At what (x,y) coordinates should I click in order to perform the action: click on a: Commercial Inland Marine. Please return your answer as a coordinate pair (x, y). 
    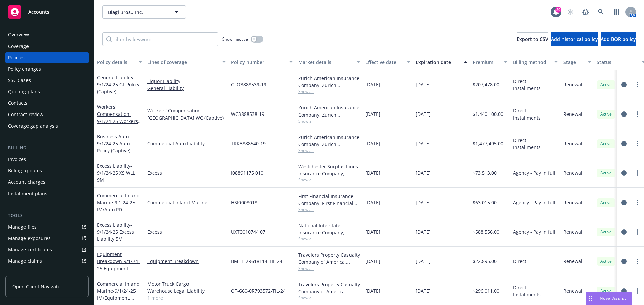
    Looking at the image, I should click on (118, 206).